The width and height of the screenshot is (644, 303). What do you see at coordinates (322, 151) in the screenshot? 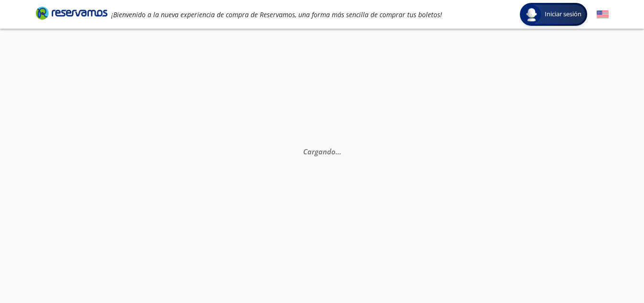
I see `em: Cargando` at bounding box center [322, 151].